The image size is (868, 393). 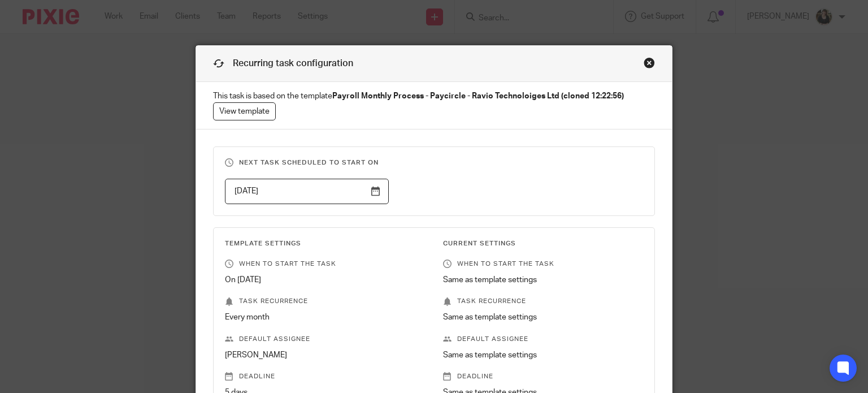 What do you see at coordinates (650, 62) in the screenshot?
I see `div: Close this dialog window` at bounding box center [650, 62].